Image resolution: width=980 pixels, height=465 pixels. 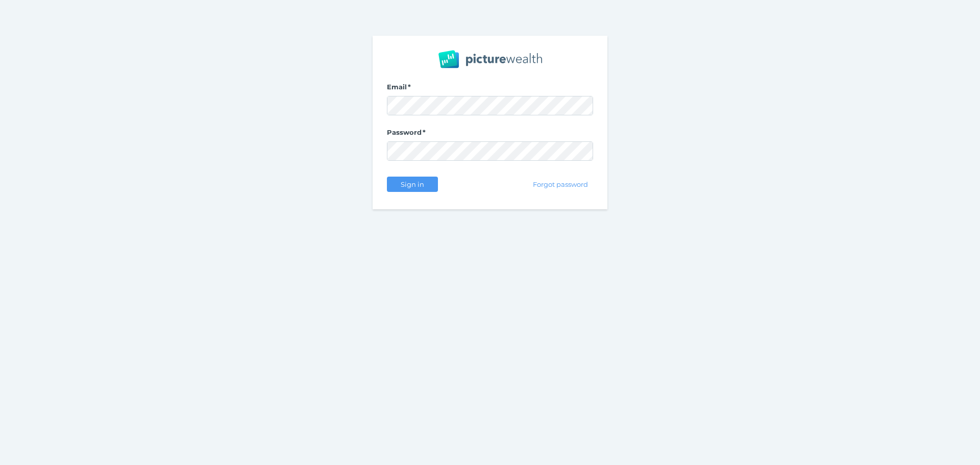 What do you see at coordinates (561, 184) in the screenshot?
I see `span: Forgot password` at bounding box center [561, 184].